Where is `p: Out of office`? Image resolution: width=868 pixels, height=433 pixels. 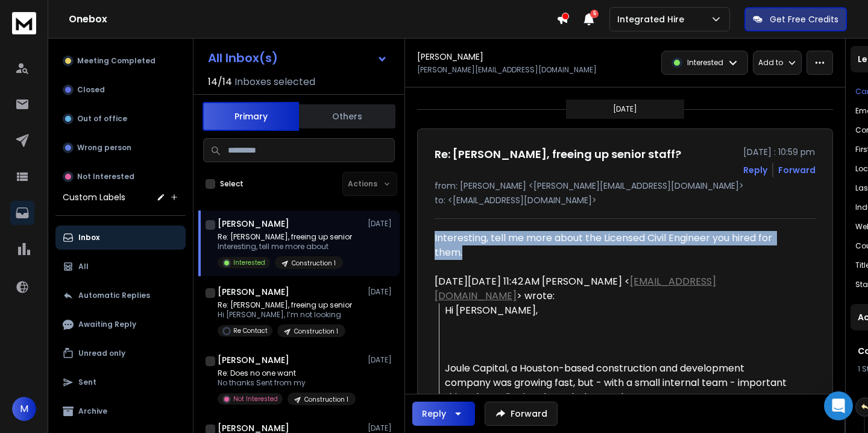
p: Out of office is located at coordinates (102, 119).